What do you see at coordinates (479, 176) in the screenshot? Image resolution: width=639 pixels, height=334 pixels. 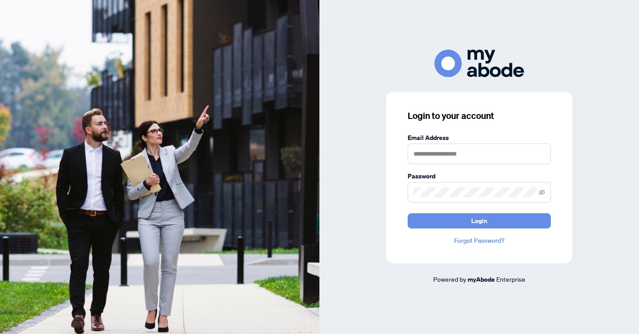 I see `label: Password` at bounding box center [479, 176].